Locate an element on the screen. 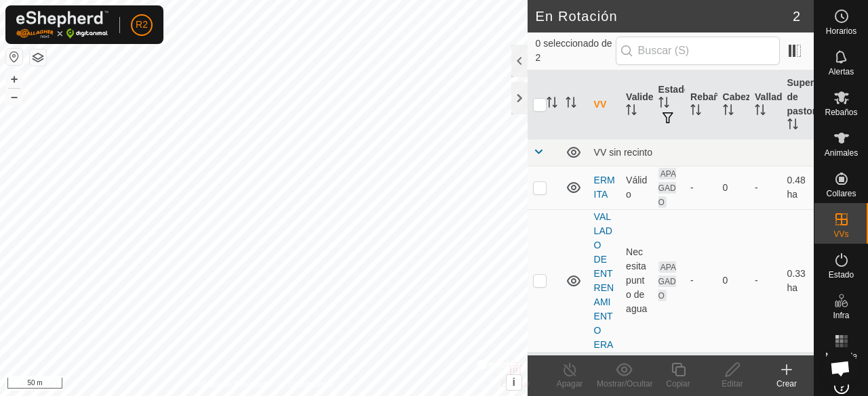 Image resolution: width=868 pixels, height=396 pixels. input: Buscar (S) is located at coordinates (698, 51).